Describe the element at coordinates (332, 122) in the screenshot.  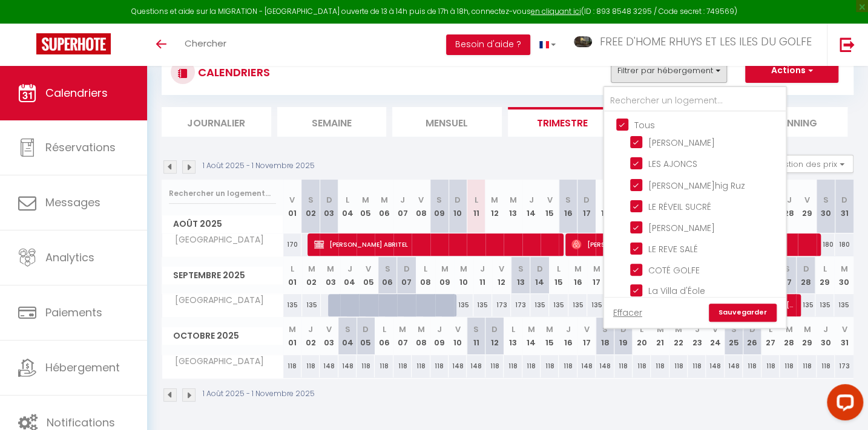
I see `li: Semaine` at that location.